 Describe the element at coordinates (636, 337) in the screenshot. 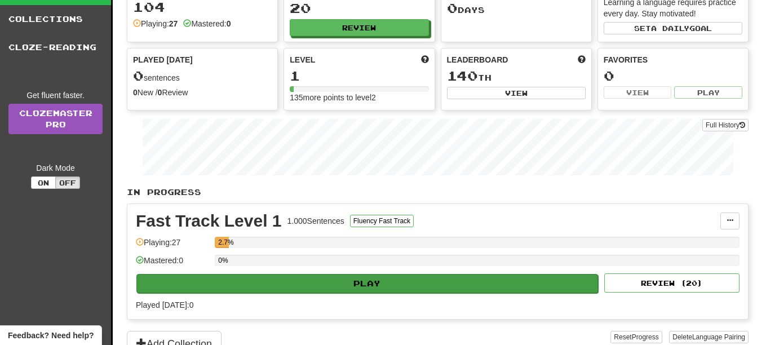

I see `button: ResetProgress` at that location.